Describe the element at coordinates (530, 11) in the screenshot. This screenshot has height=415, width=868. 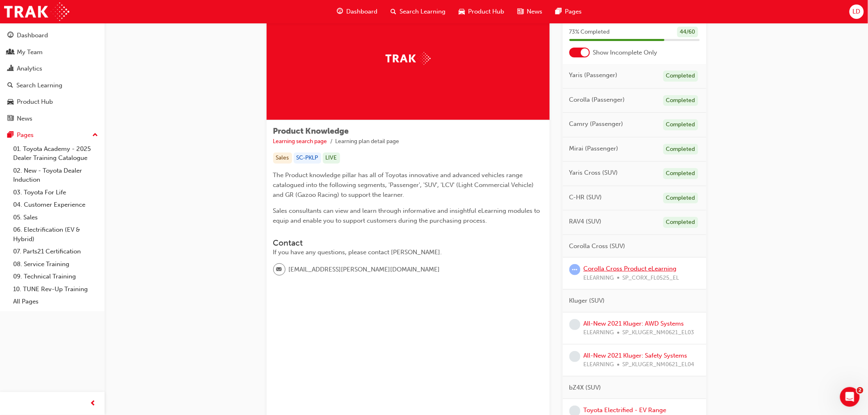
I see `a: news-iconNews` at that location.